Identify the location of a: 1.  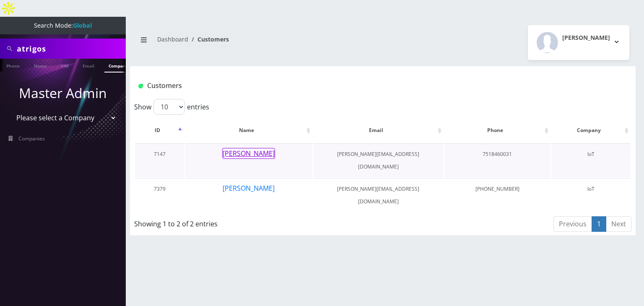
(598, 224).